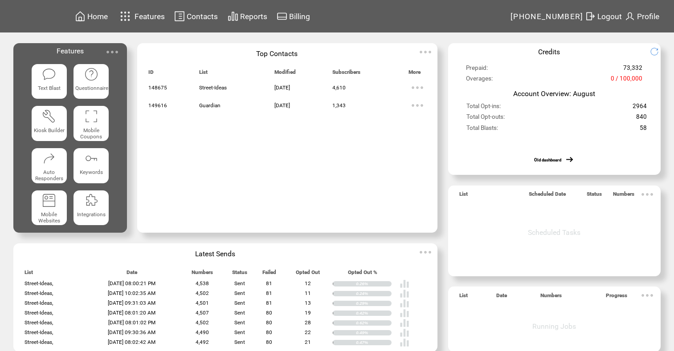  Describe the element at coordinates (49, 123) in the screenshot. I see `a: Kiosk Builder` at that location.